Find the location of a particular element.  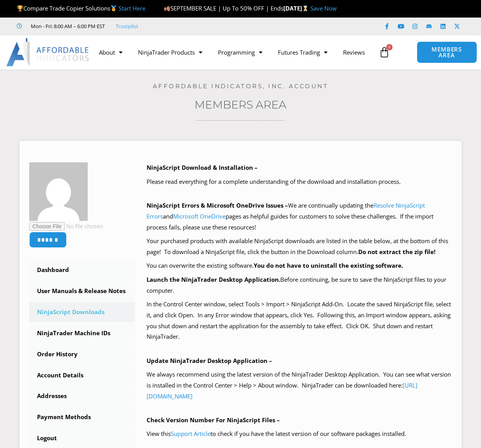

span: 0 is located at coordinates (389, 47).